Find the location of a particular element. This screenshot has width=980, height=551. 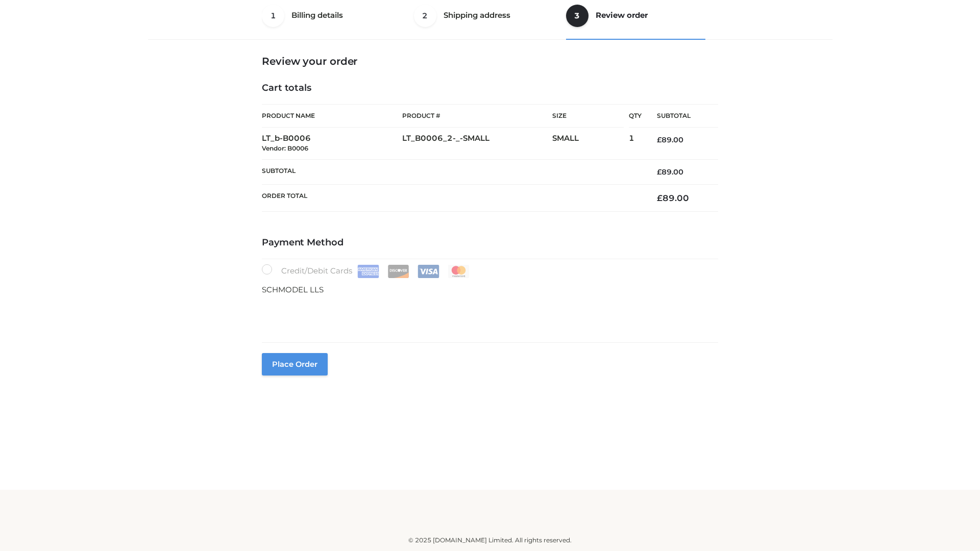

td: SMALL is located at coordinates (591, 143).